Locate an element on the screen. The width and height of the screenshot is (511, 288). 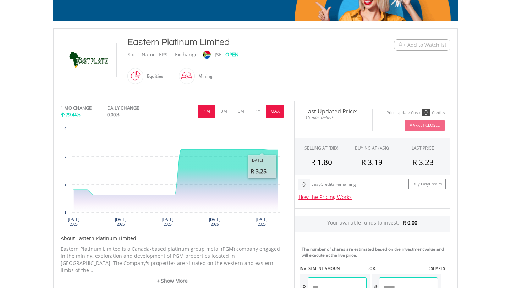
div: SELLING AT (BID) is located at coordinates (322, 148).